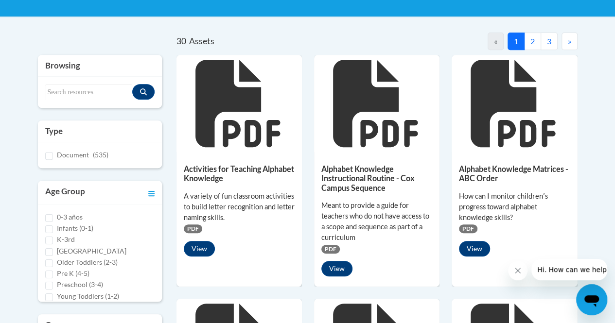 Image resolution: width=615 pixels, height=323 pixels. I want to click on label: Preschool (3-4), so click(80, 285).